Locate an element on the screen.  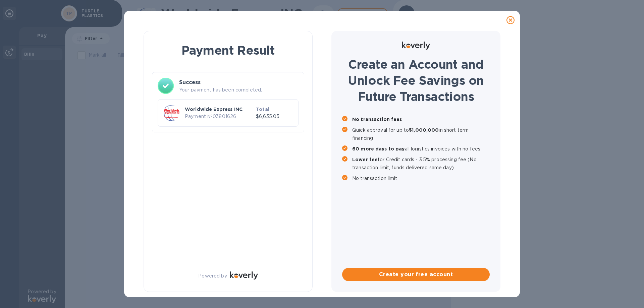
h1: Payment Result is located at coordinates (228, 50).